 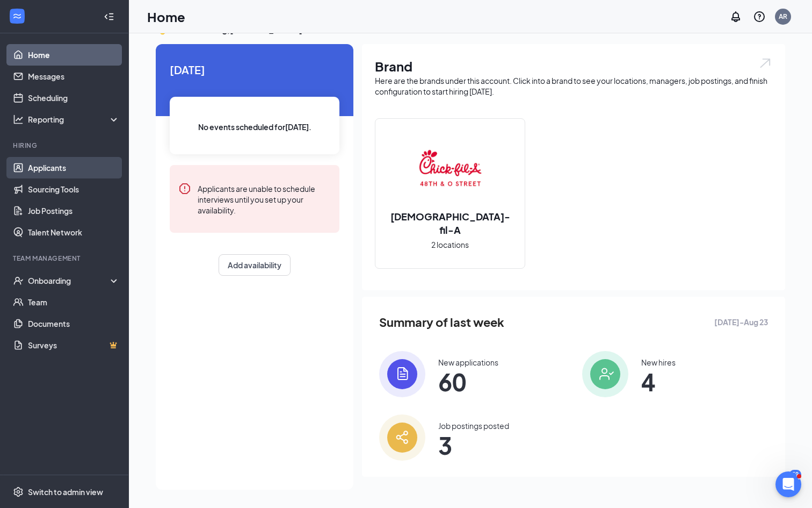 What do you see at coordinates (65, 492) in the screenshot?
I see `div: Switch to admin view` at bounding box center [65, 492].